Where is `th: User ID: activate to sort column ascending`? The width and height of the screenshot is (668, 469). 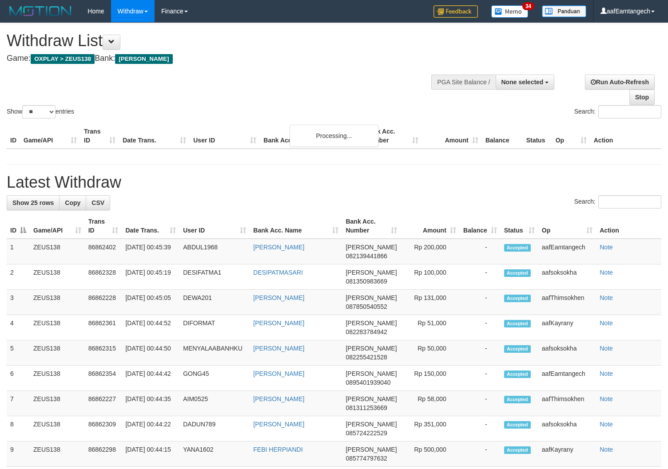
th: User ID: activate to sort column ascending is located at coordinates (214, 226).